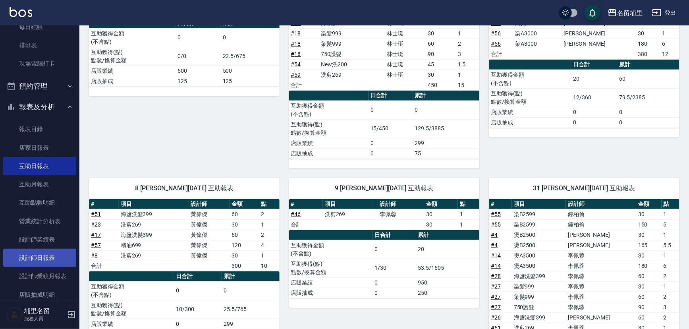 The image size is (689, 329). I want to click on table: a dense table, so click(384, 214).